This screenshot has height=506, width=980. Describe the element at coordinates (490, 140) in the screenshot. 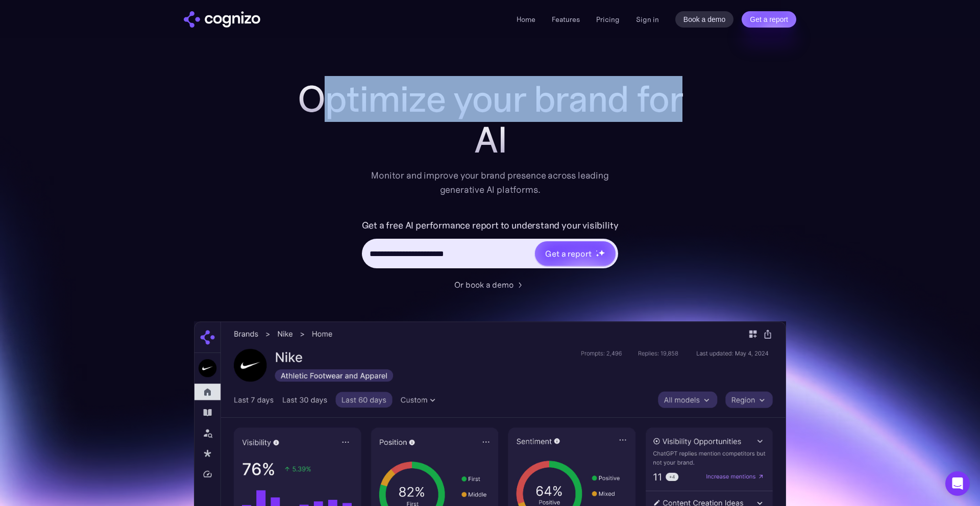

I see `div: AI` at that location.